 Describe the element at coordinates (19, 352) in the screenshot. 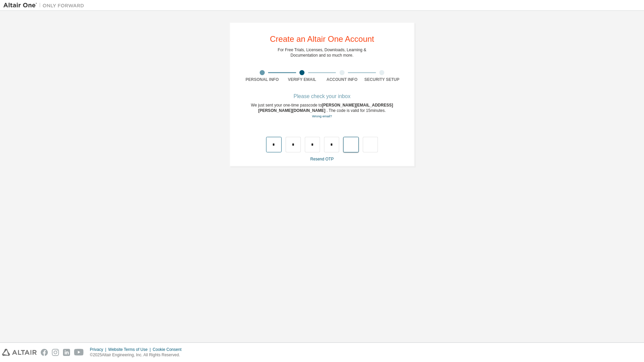

I see `img: altair_logo.svg` at that location.